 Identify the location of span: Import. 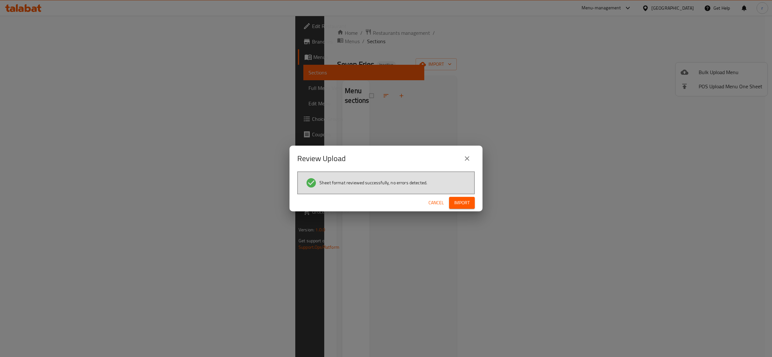
(462, 202).